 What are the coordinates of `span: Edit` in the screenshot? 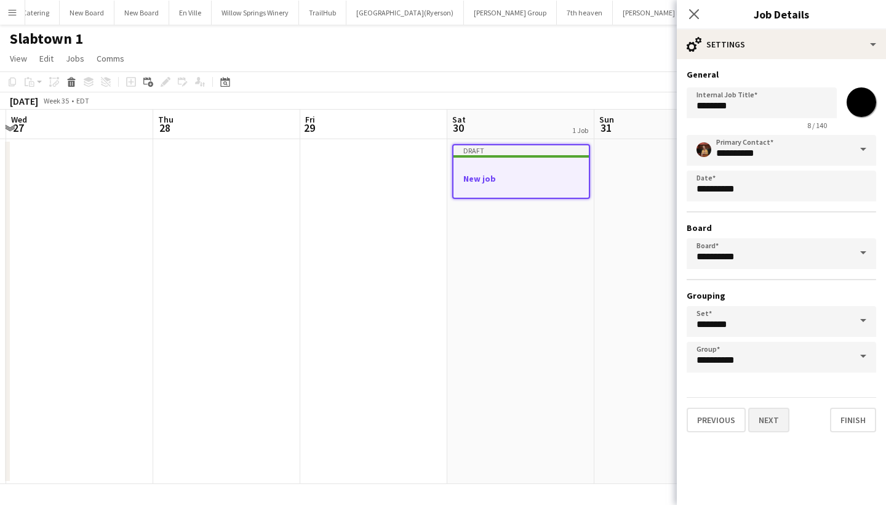 It's located at (46, 58).